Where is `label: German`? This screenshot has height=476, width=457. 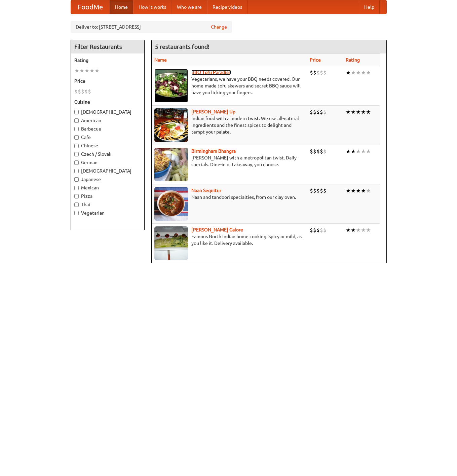
label: German is located at coordinates (108, 162).